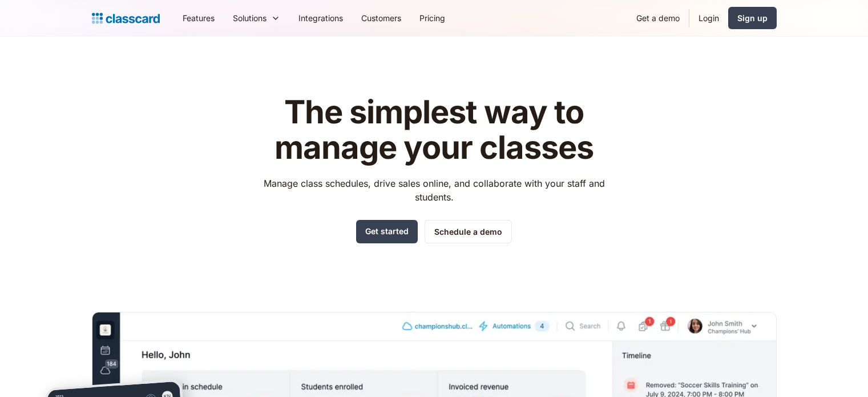 The height and width of the screenshot is (397, 868). I want to click on a: Pricing, so click(432, 18).